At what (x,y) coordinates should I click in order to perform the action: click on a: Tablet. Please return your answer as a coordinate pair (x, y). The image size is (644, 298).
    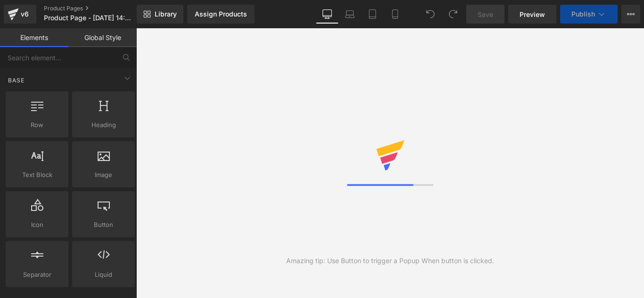
    Looking at the image, I should click on (372, 14).